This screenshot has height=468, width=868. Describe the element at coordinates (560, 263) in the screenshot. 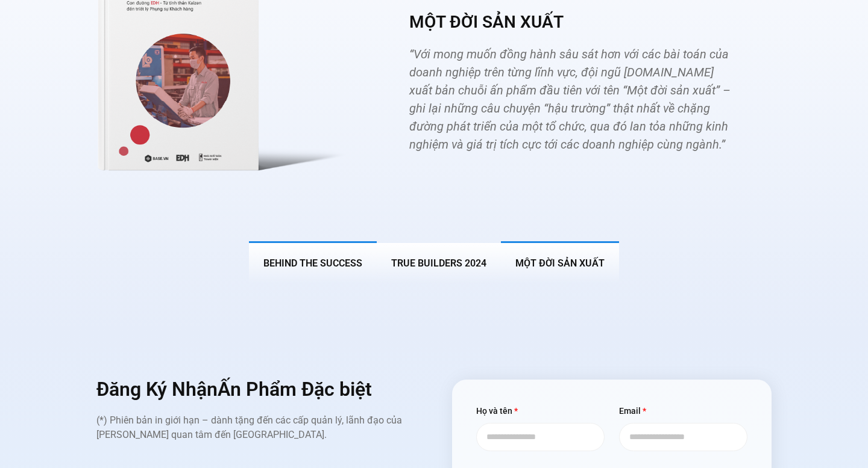

I see `span: MỘT ĐỜI SẢN XUẤT` at that location.